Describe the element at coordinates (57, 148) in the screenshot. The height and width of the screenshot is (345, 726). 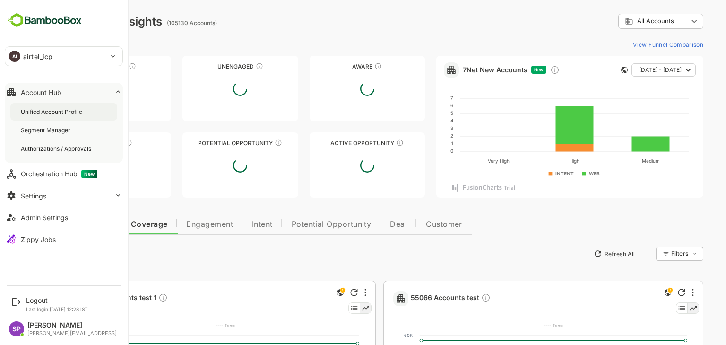
I see `div: Authorizations / Approvals` at that location.